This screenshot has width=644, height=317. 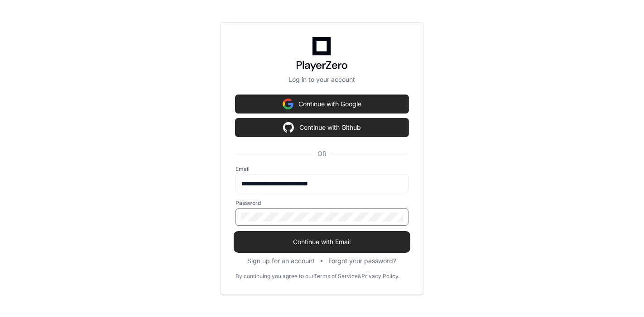 I want to click on a: Privacy Policy., so click(x=380, y=277).